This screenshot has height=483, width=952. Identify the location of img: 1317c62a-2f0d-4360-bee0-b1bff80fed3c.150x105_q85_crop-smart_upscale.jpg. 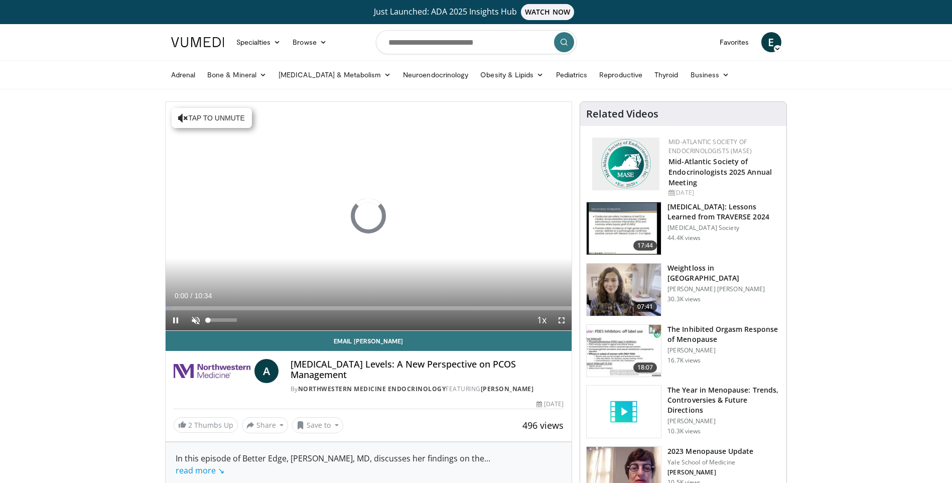
(624, 228).